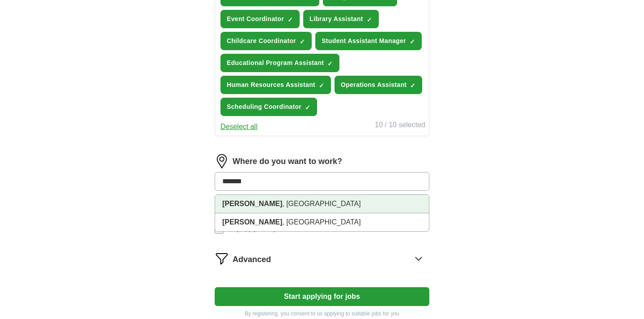 The image size is (644, 319). I want to click on span: Human Resources Assistant, so click(271, 85).